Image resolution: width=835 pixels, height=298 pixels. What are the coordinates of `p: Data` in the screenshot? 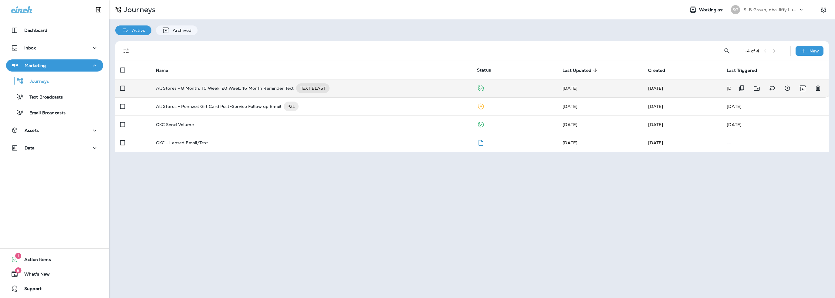 It's located at (30, 148).